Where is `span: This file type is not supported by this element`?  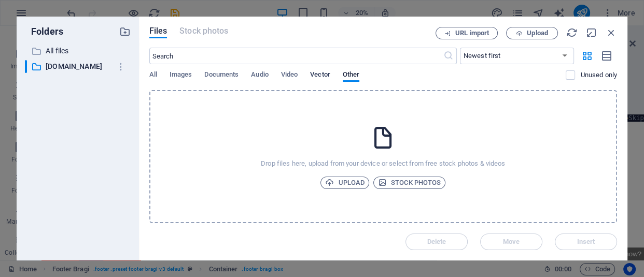
span: This file type is not supported by this element is located at coordinates (204, 31).